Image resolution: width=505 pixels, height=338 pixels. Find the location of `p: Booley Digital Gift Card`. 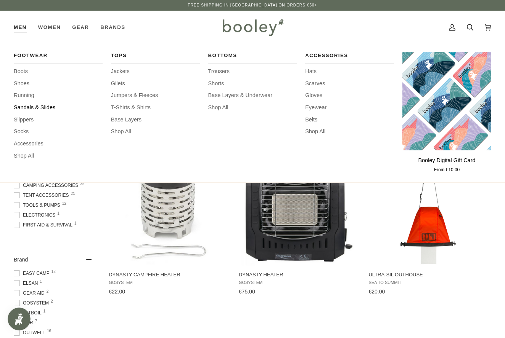

p: Booley Digital Gift Card is located at coordinates (446, 161).